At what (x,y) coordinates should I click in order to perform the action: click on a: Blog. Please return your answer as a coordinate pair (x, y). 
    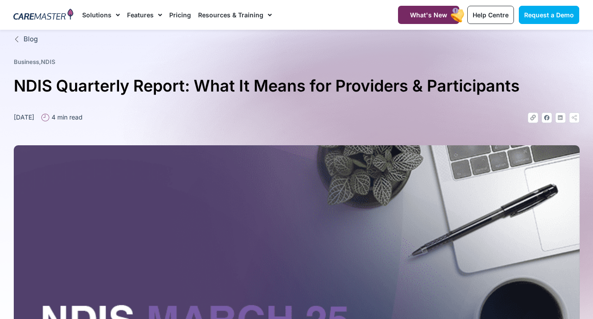
    Looking at the image, I should click on (297, 39).